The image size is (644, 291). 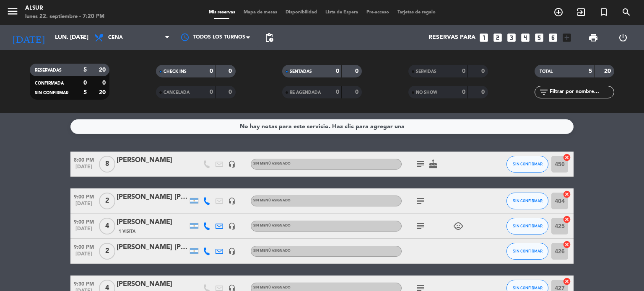 I want to click on span: RE AGENDADA, so click(x=305, y=92).